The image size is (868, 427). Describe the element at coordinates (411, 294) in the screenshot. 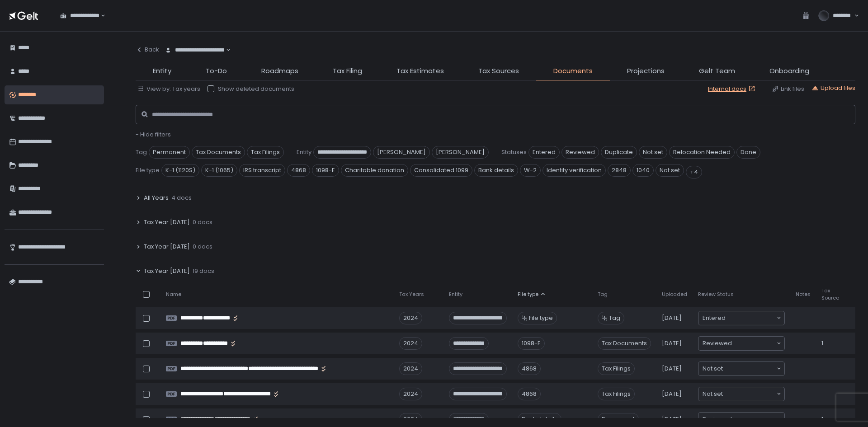

I see `span: Tax Years` at that location.